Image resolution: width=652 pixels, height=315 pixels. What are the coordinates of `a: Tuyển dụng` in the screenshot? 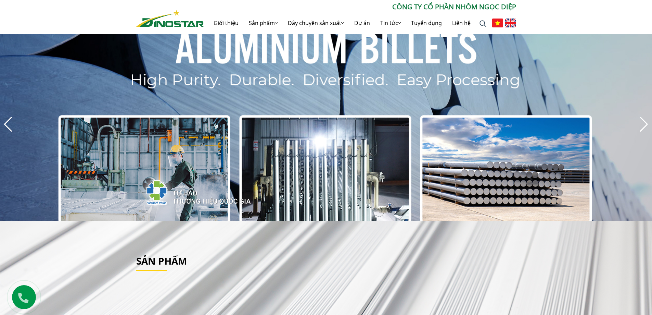 It's located at (427, 23).